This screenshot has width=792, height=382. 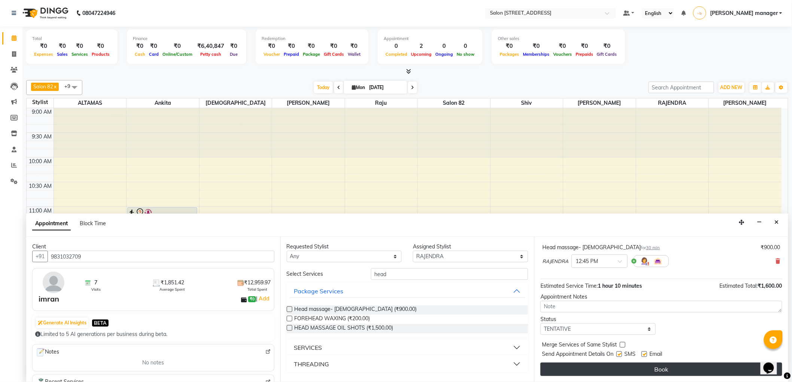 I want to click on div: Select Services, so click(x=323, y=274).